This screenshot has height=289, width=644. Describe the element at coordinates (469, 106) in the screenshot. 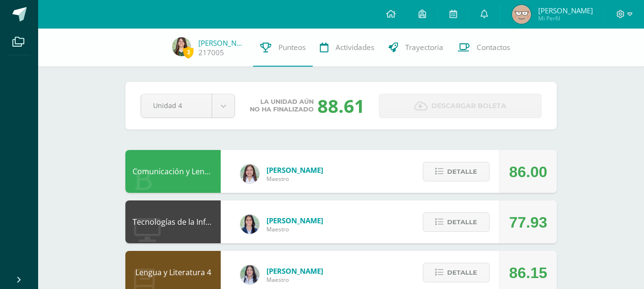

I see `span: Descargar boleta` at that location.